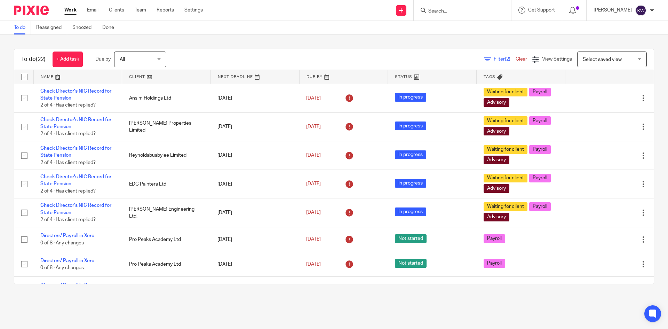 Image resolution: width=668 pixels, height=329 pixels. Describe the element at coordinates (41, 59) in the screenshot. I see `span: (22)` at that location.